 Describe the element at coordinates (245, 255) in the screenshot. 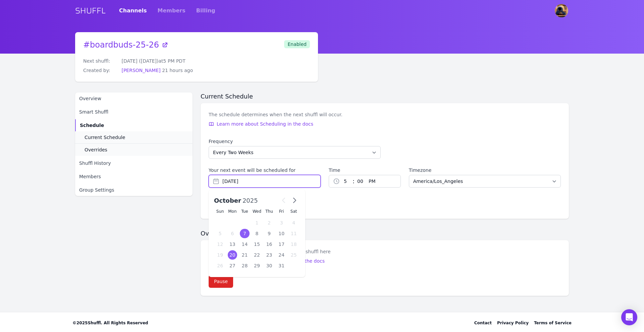

I see `div: 21` at that location.